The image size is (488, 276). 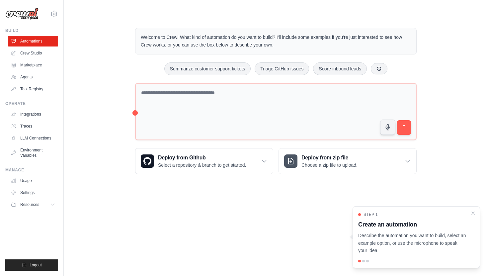 What do you see at coordinates (282, 69) in the screenshot?
I see `button: Triage GitHub issues` at bounding box center [282, 69].